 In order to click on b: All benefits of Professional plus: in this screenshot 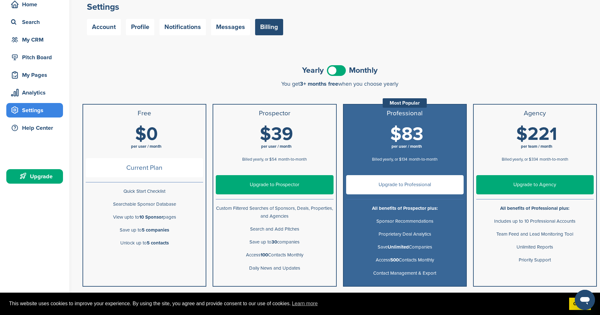, I will do `click(534, 208)`.